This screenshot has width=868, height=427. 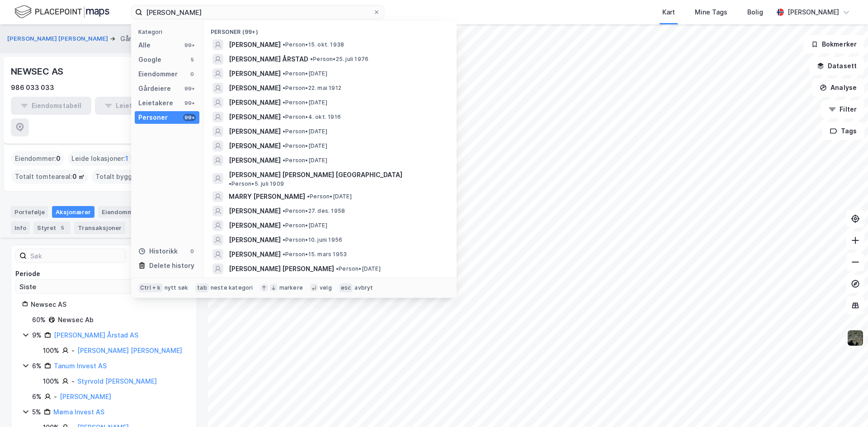 What do you see at coordinates (76, 256) in the screenshot?
I see `input: Søk` at bounding box center [76, 256].